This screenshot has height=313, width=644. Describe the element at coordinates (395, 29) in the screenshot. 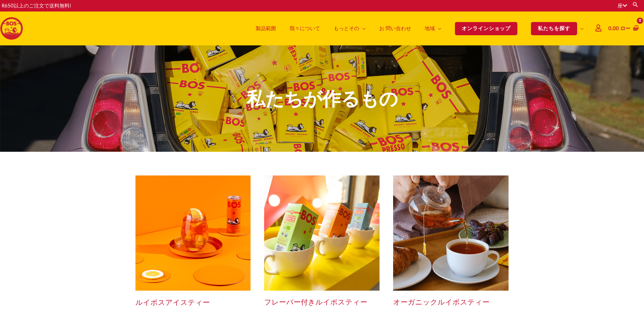

I see `span: お 問い合わせ` at that location.